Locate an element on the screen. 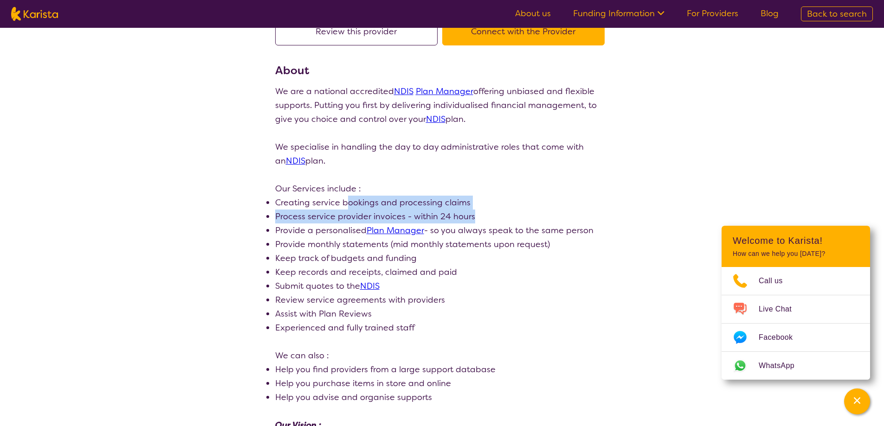  li: Help you purchase items in store and online is located at coordinates (442, 384).